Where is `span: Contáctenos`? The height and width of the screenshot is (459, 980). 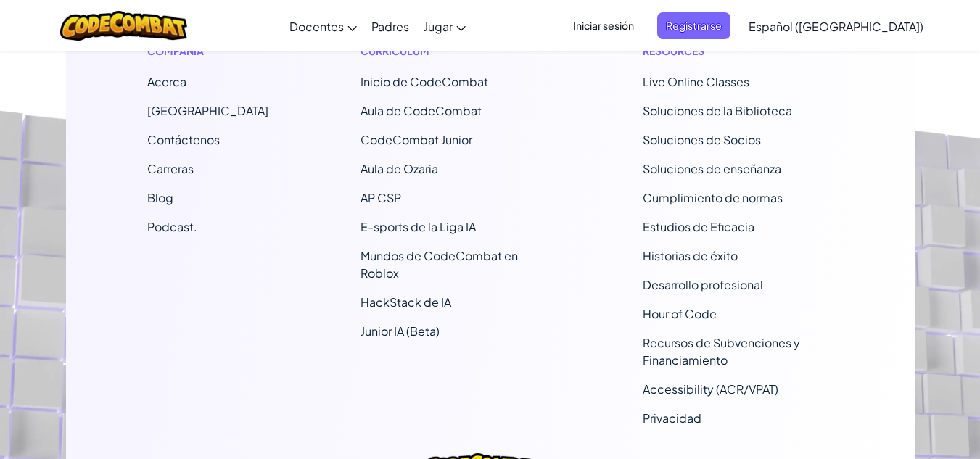
span: Contáctenos is located at coordinates (184, 140).